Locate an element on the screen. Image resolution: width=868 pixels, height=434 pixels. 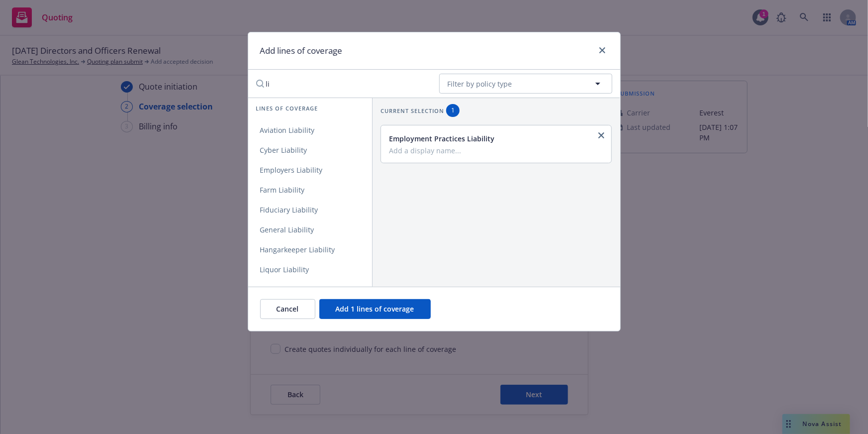
input: Search lines of coverage... is located at coordinates (341, 84).